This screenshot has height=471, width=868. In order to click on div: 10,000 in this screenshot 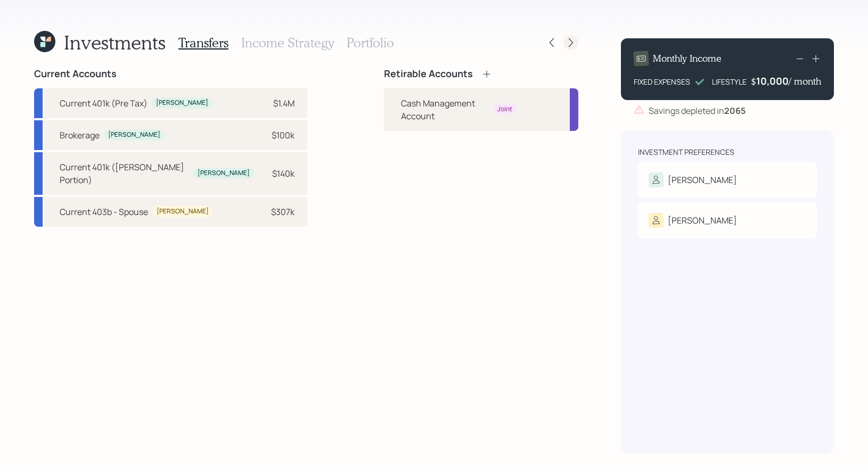, I will do `click(772, 81)`.